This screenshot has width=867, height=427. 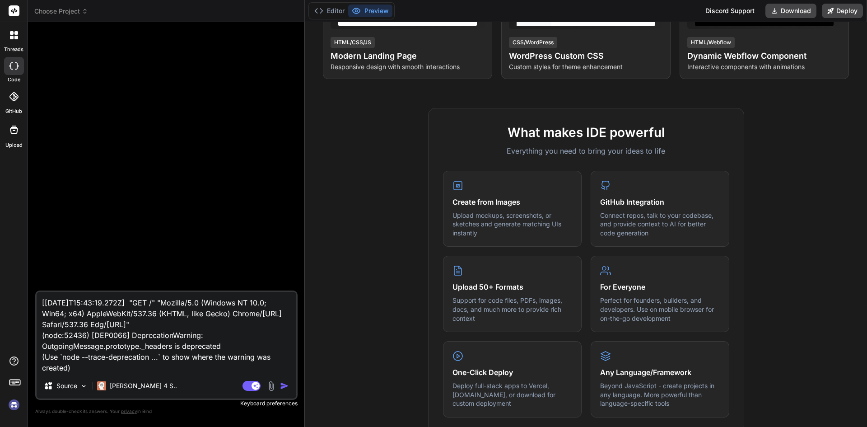 I want to click on p: Custom styles for theme enhancement, so click(x=586, y=67).